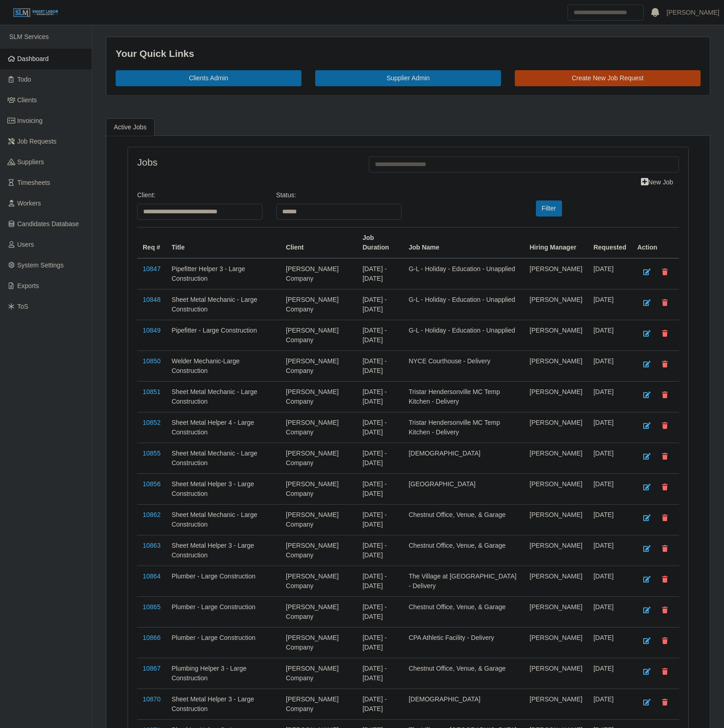 Image resolution: width=724 pixels, height=728 pixels. Describe the element at coordinates (25, 79) in the screenshot. I see `span: Todo` at that location.